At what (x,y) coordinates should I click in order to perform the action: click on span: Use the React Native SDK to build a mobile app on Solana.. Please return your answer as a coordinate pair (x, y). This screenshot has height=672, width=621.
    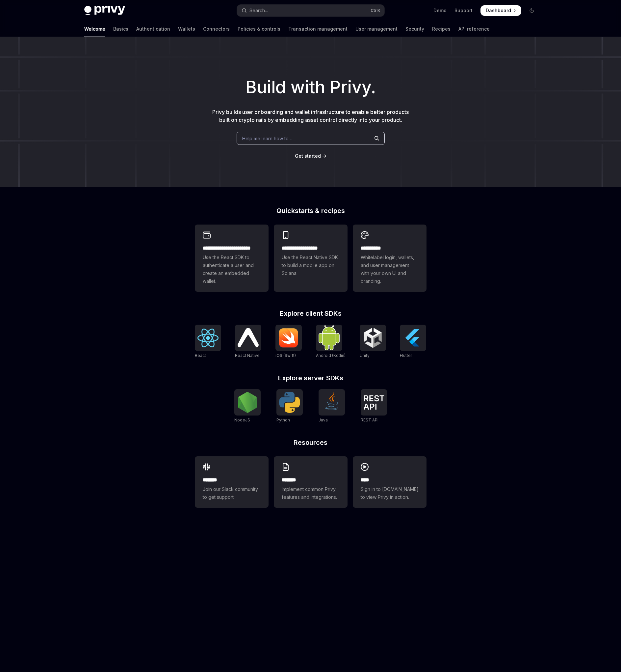
    Looking at the image, I should click on (311, 265).